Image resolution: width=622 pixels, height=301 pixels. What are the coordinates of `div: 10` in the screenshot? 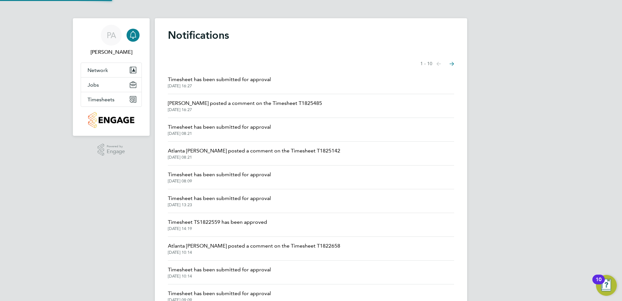 It's located at (599, 284).